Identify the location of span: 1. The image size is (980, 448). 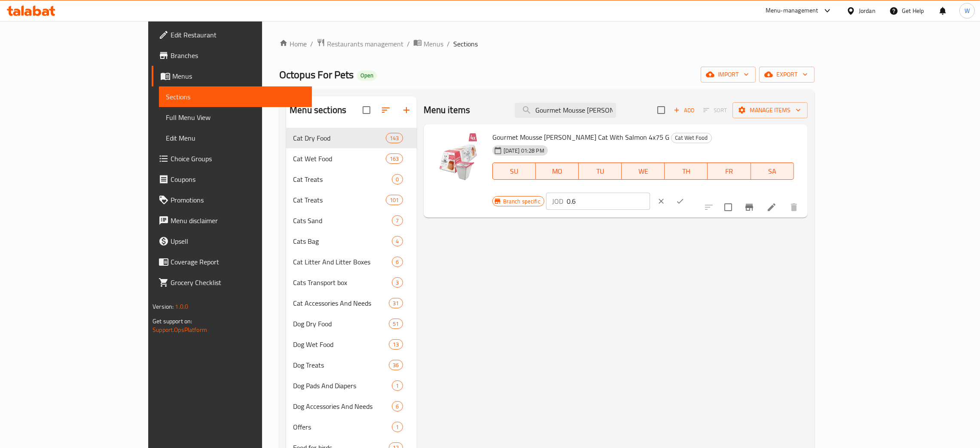
(396, 427).